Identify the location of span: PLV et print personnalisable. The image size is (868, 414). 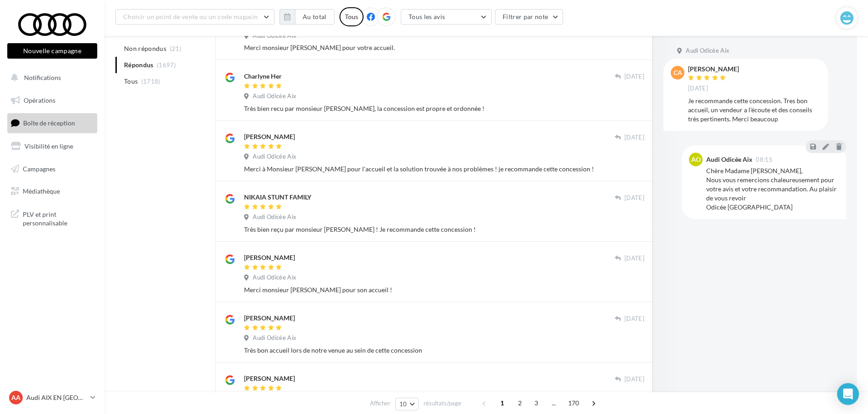
(58, 218).